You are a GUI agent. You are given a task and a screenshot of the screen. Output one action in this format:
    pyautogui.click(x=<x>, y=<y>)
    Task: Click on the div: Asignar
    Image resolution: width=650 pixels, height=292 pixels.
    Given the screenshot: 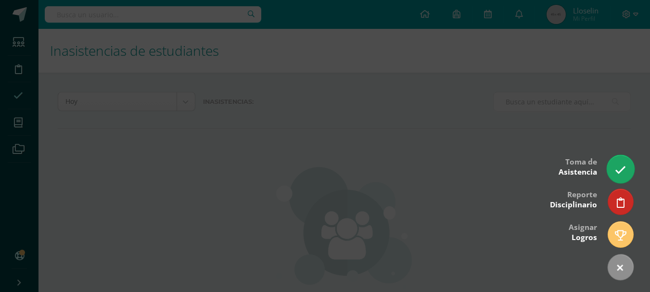 What is the action you would take?
    pyautogui.click(x=583, y=232)
    